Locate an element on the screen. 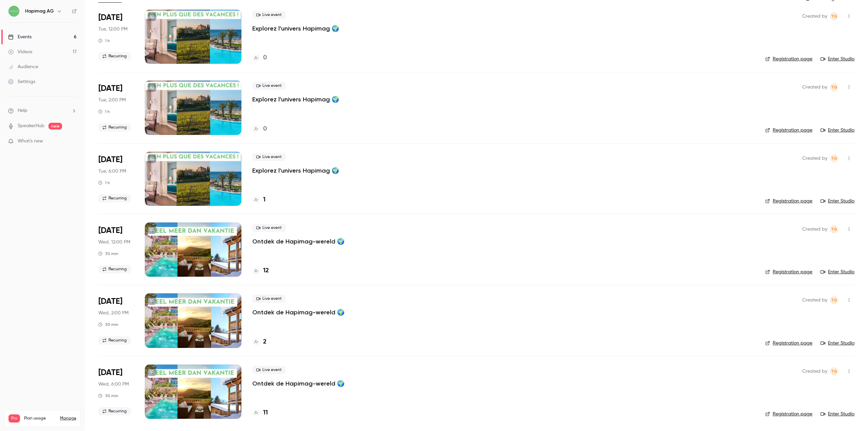 This screenshot has width=868, height=431. span: What's new is located at coordinates (30, 141).